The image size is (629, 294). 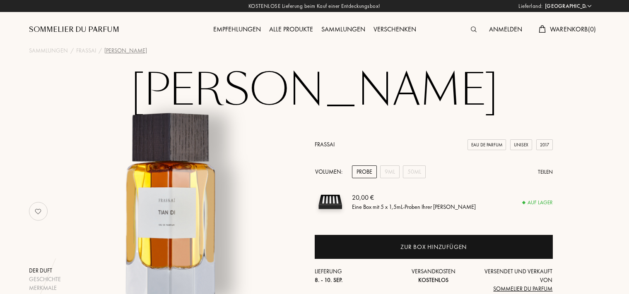 What do you see at coordinates (394, 29) in the screenshot?
I see `a: Verschenken` at bounding box center [394, 29].